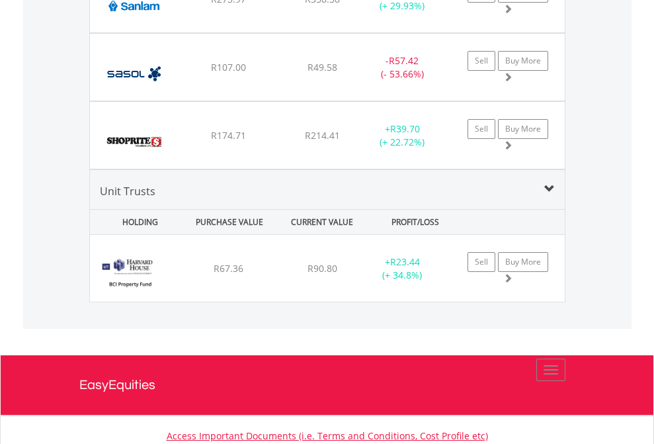  What do you see at coordinates (402, 268) in the screenshot?
I see `div: + (+ 34.8%)` at bounding box center [402, 268].